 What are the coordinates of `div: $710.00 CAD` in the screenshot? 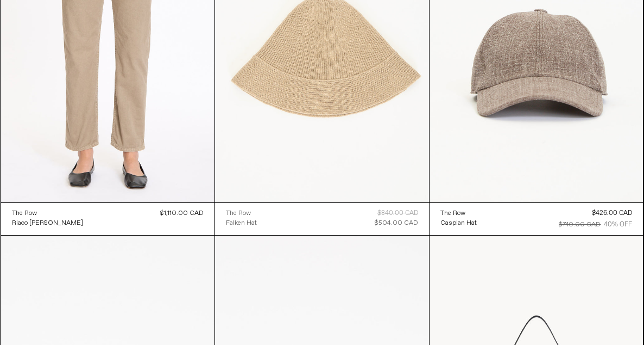 It's located at (580, 224).